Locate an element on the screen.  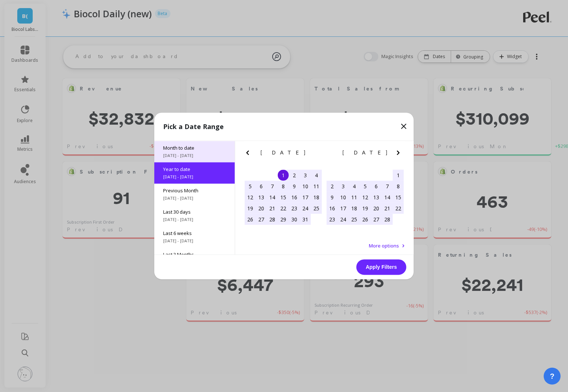
div: Choose Wednesday, January 22nd, 2025 is located at coordinates (283, 208).